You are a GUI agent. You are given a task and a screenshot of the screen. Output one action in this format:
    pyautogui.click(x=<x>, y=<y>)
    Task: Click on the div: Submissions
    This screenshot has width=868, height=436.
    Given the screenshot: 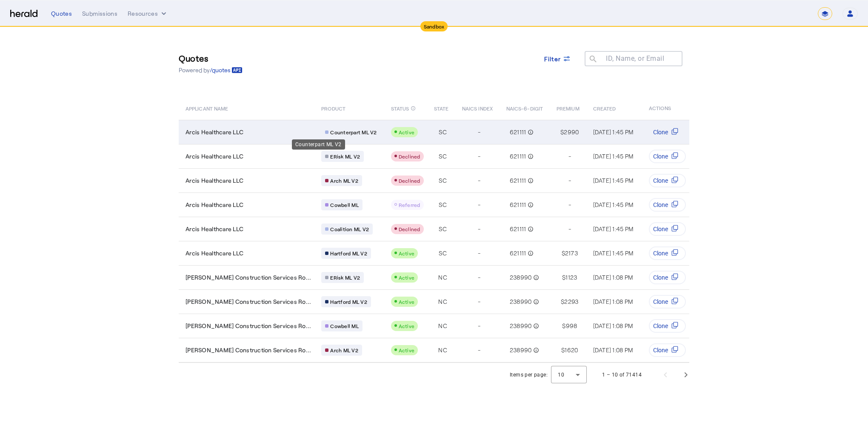 What is the action you would take?
    pyautogui.click(x=99, y=13)
    